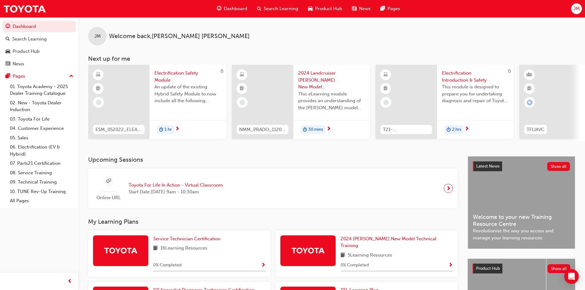 This screenshot has height=290, width=585. What do you see at coordinates (571, 277) in the screenshot?
I see `div: Open Intercom Messenger` at bounding box center [571, 277].